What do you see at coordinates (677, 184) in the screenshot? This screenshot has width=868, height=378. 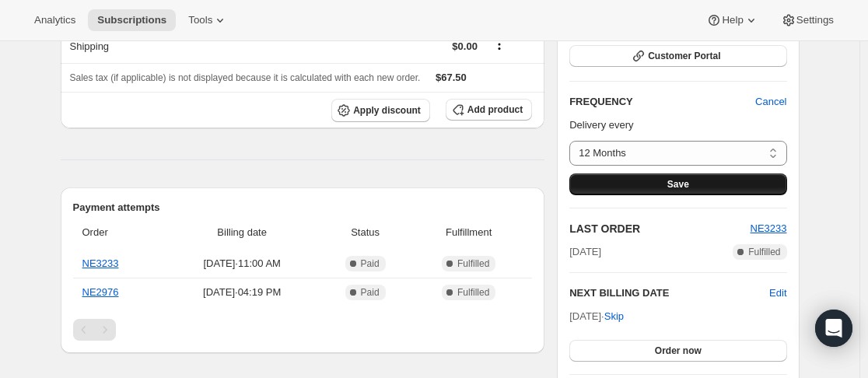 I see `button: Save` at bounding box center [677, 184].